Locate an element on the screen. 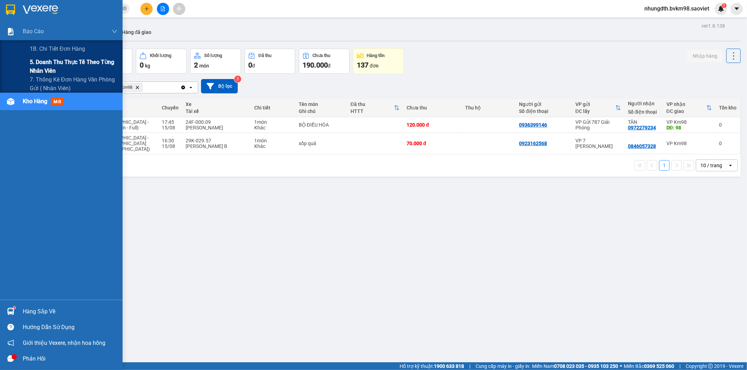 Image resolution: width=747 pixels, height=370 pixels. div: 24F-000.09 is located at coordinates (216, 122).